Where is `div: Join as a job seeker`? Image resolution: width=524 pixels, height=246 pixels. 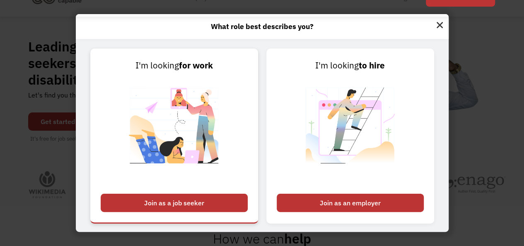
div: Join as a job seeker is located at coordinates (174, 203).